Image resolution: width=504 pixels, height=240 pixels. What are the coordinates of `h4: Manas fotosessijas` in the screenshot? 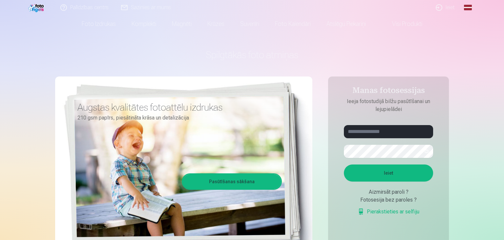 It's located at (389, 92).